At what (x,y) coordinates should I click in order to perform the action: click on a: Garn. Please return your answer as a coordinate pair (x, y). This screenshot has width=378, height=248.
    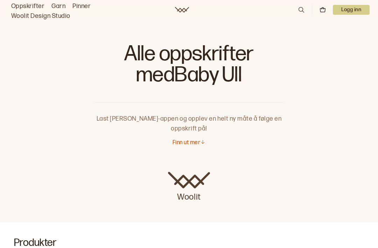
    Looking at the image, I should click on (59, 6).